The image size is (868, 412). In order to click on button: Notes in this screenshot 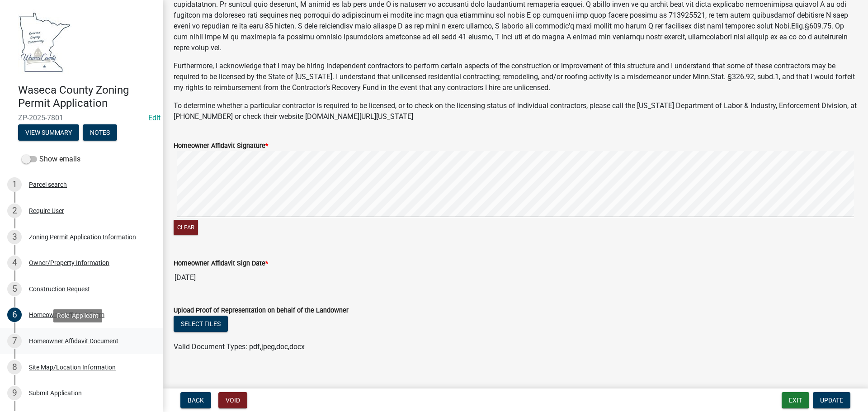, I will do `click(100, 132)`.